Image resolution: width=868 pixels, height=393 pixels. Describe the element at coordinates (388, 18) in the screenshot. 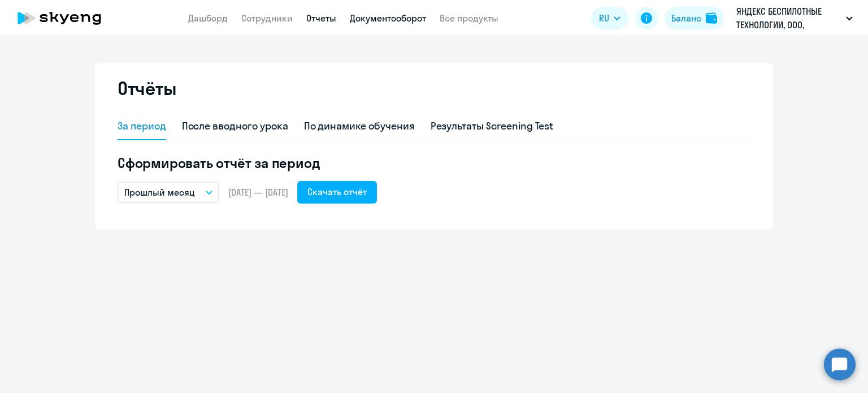

I see `a: Документооборот` at that location.